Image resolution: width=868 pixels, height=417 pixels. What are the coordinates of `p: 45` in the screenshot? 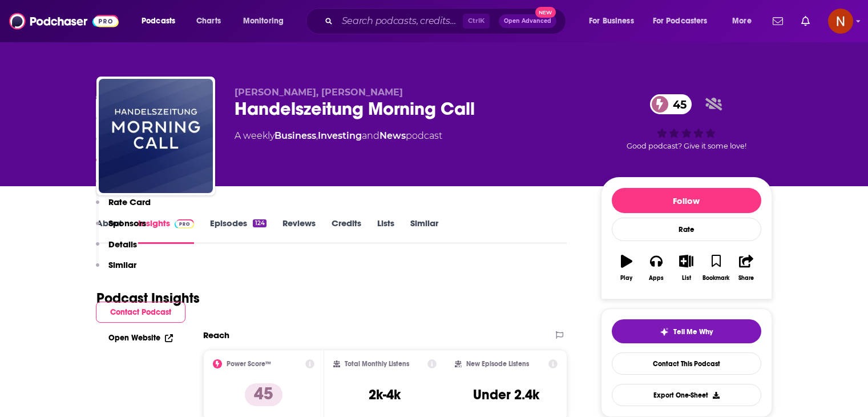 It's located at (264, 395).